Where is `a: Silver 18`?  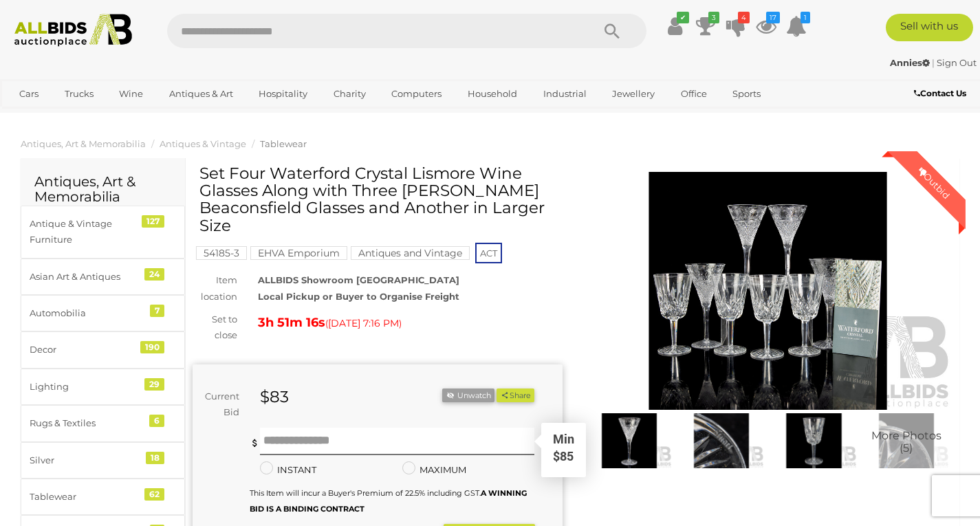 a: Silver 18 is located at coordinates (102, 460).